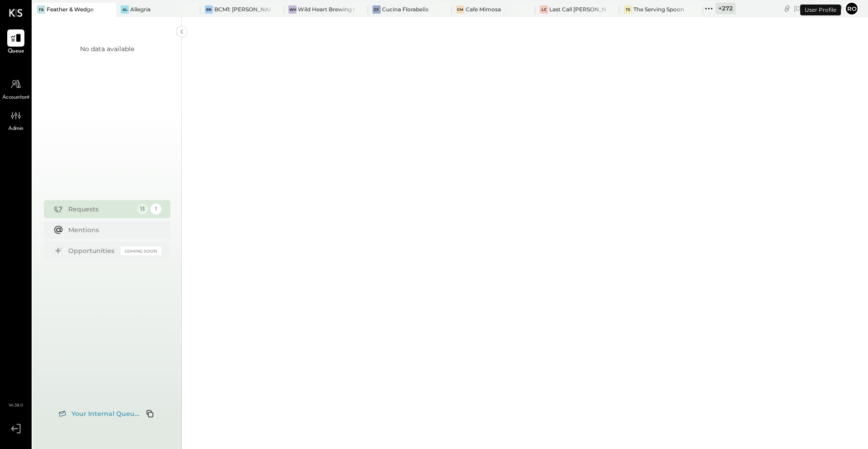 The width and height of the screenshot is (868, 449). I want to click on a: Queue, so click(16, 43).